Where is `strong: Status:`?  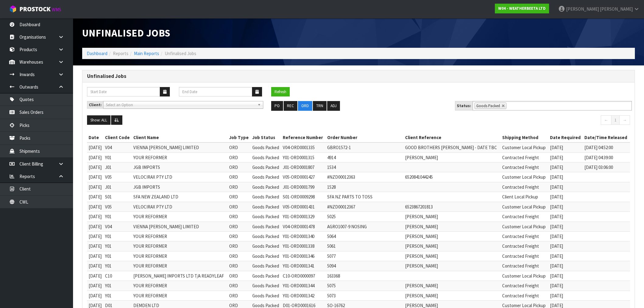
strong: Status: is located at coordinates (464, 106).